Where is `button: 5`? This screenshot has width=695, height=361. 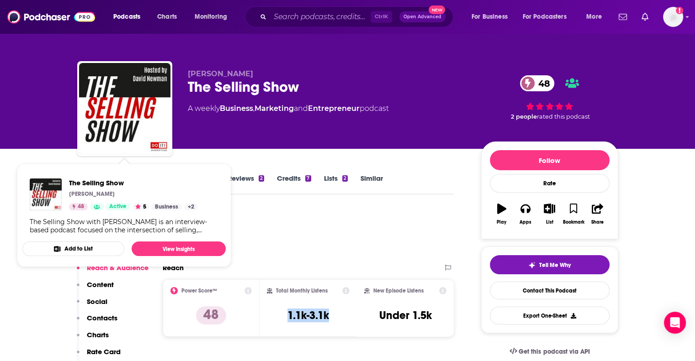
button: 5 is located at coordinates (141, 207).